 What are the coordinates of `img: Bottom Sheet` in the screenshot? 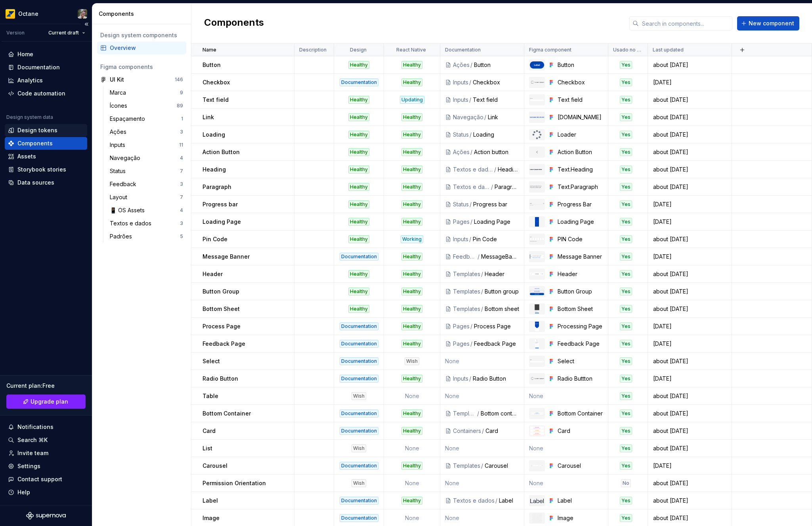 It's located at (536, 309).